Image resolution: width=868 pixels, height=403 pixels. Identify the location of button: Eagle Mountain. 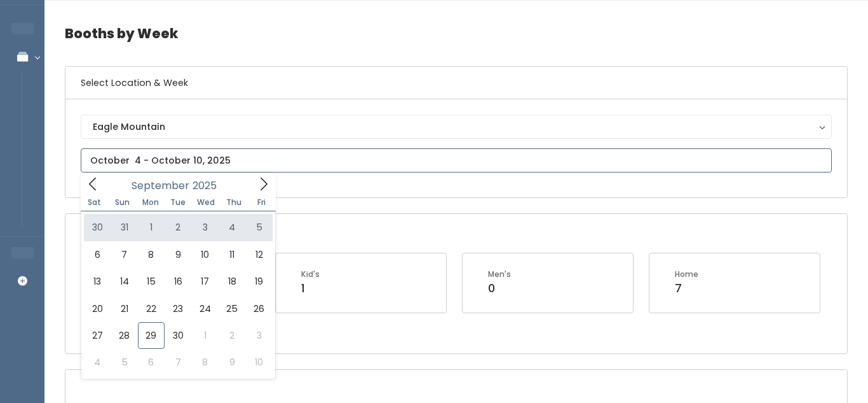
(456, 126).